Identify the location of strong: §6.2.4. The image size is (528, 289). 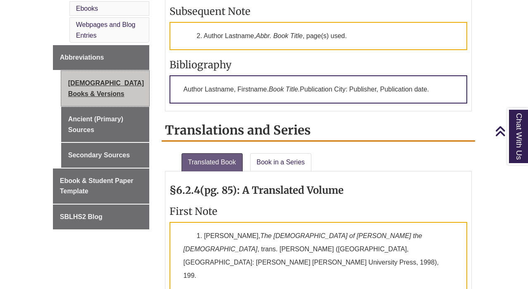
(185, 190).